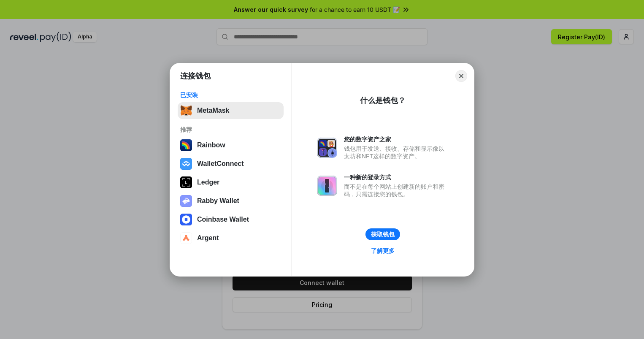  What do you see at coordinates (230, 95) in the screenshot?
I see `div: 已安装` at bounding box center [230, 95].